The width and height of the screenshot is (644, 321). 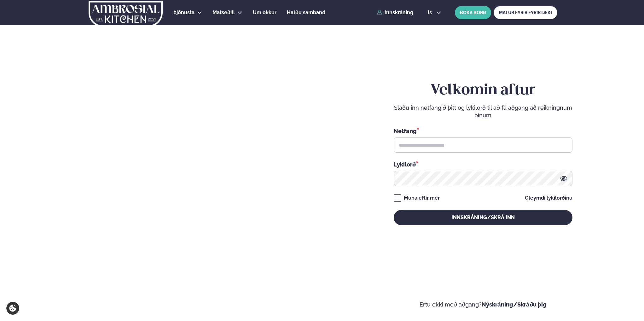 What do you see at coordinates (483, 111) in the screenshot?
I see `p: Sláðu inn netfangið þitt og lykilorð til að fá aðgang að reikningnum þínum` at bounding box center [483, 111].